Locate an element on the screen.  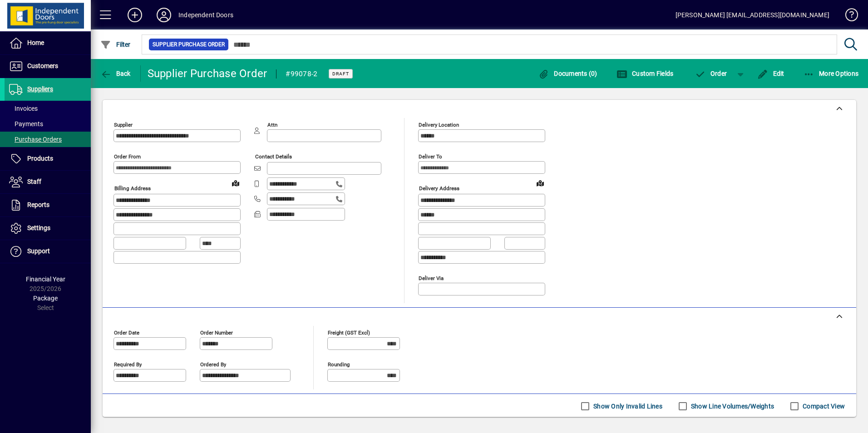
span: Draft is located at coordinates (340, 73).